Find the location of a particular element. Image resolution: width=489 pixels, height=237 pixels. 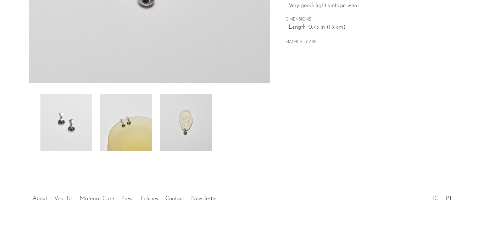

ul: Quick links is located at coordinates (125, 197).